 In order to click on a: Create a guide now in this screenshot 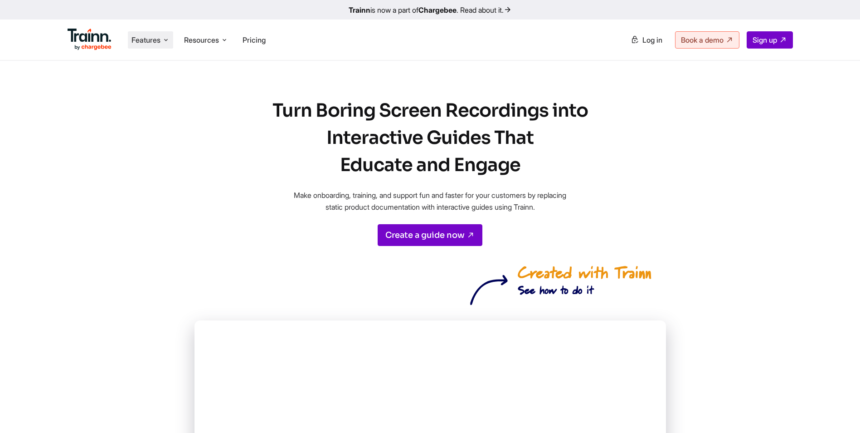, I will do `click(430, 235)`.